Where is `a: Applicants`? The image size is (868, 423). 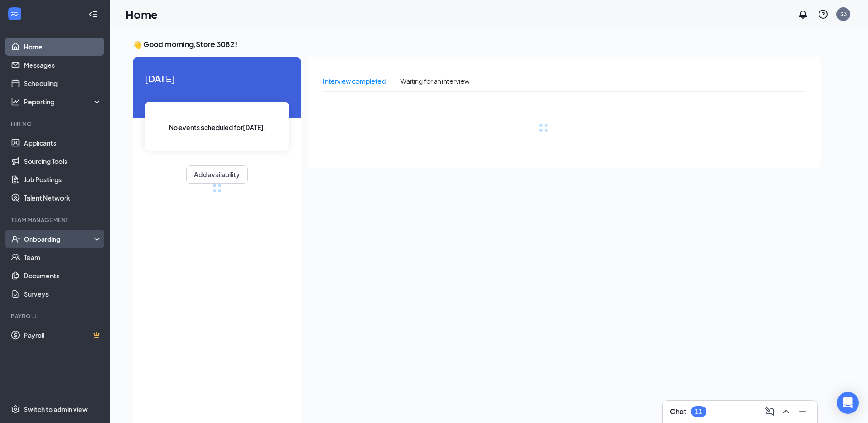
a: Applicants is located at coordinates (62, 143).